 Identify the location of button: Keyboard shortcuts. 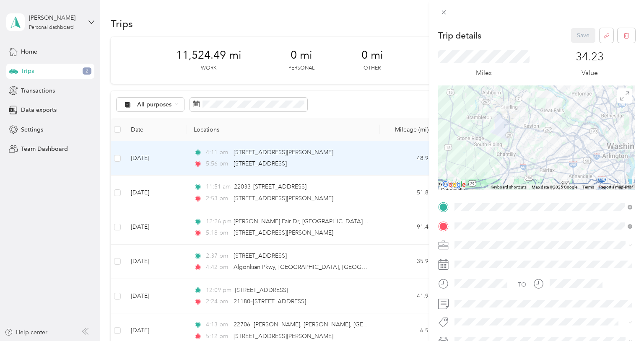
(508, 187).